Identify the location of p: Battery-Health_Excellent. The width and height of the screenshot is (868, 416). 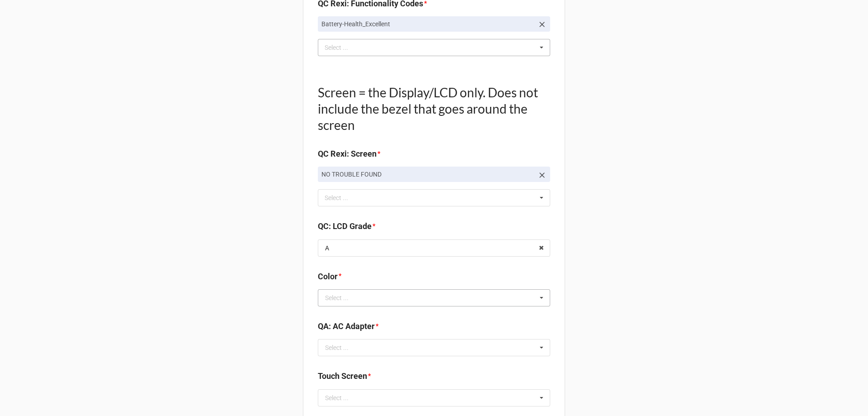
(428, 24).